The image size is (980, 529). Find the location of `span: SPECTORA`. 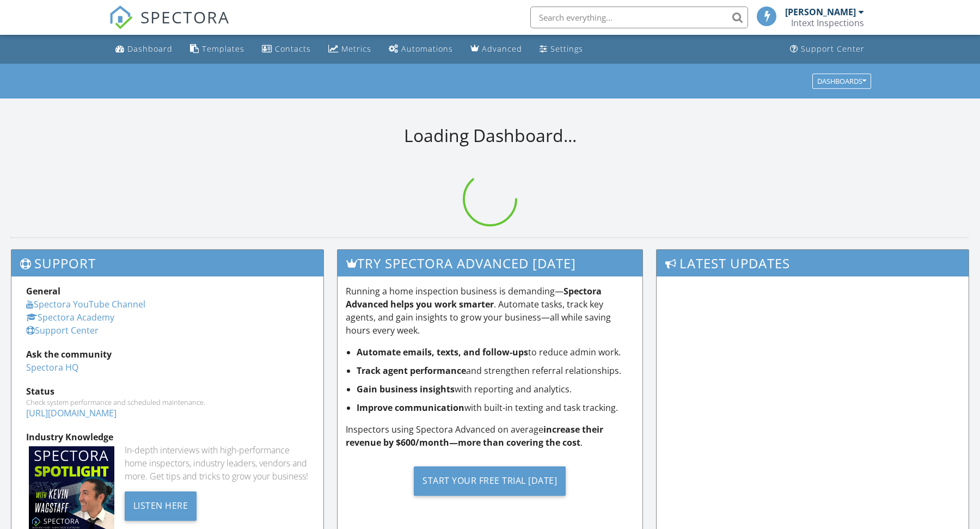

span: SPECTORA is located at coordinates (185, 16).